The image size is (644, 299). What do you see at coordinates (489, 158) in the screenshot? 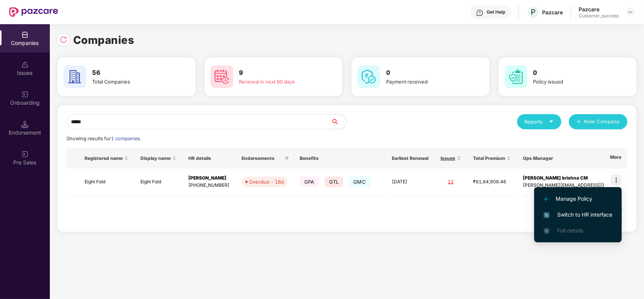
I see `span: Total Premium` at bounding box center [489, 158].